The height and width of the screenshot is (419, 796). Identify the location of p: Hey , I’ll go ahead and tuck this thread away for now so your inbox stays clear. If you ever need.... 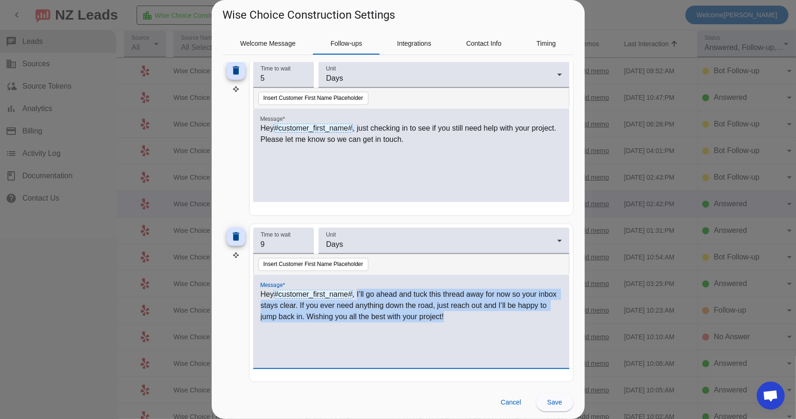
(411, 305).